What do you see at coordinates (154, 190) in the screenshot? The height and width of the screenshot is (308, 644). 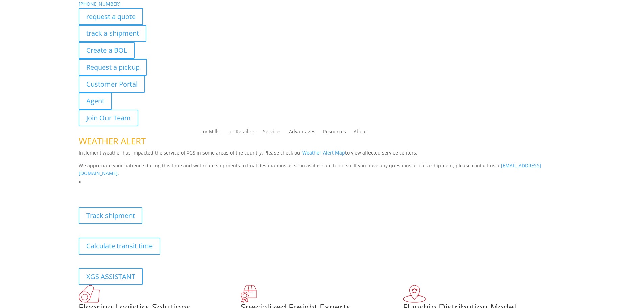 I see `b: Visibility, transparency, and control for your entire supply chain.` at bounding box center [154, 190].